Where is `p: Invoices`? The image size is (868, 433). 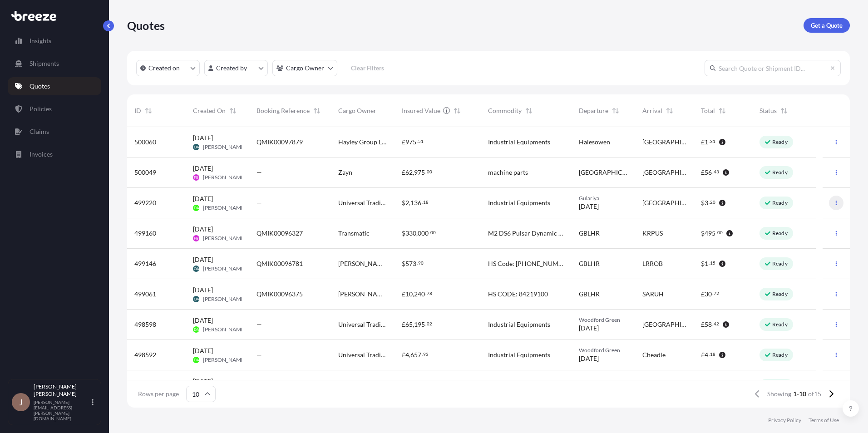 p: Invoices is located at coordinates (41, 154).